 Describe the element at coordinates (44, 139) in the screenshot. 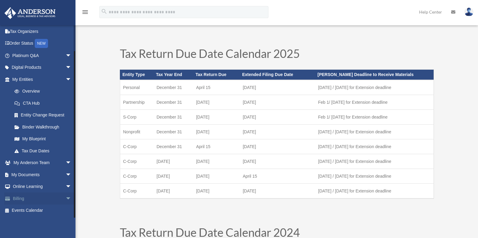

I see `a: My Blueprint` at that location.